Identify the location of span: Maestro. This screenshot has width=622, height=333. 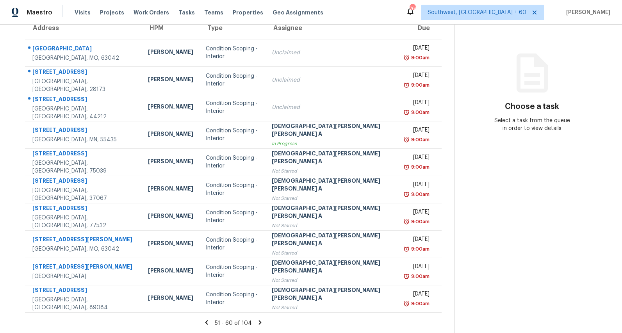
(39, 13).